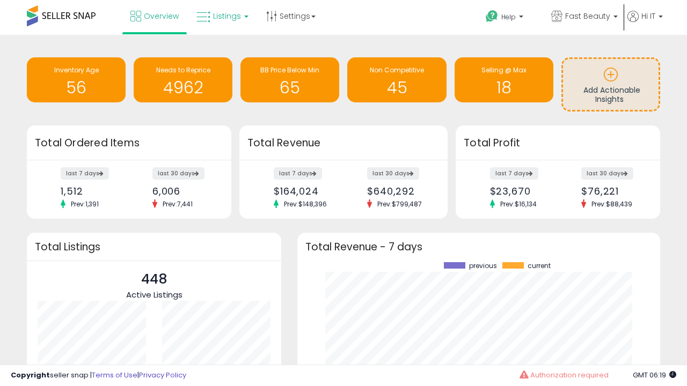 This screenshot has height=386, width=687. I want to click on div: $164,024, so click(304, 191).